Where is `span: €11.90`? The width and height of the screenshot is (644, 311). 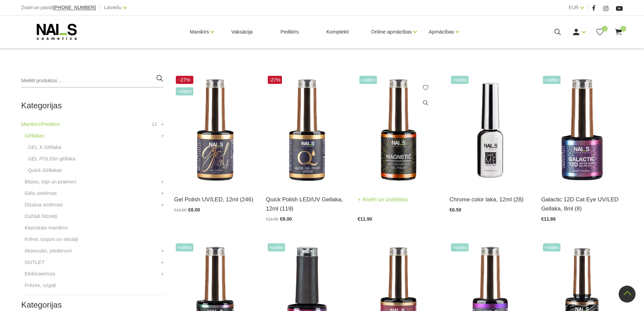
span: €11.90 is located at coordinates (365, 219).